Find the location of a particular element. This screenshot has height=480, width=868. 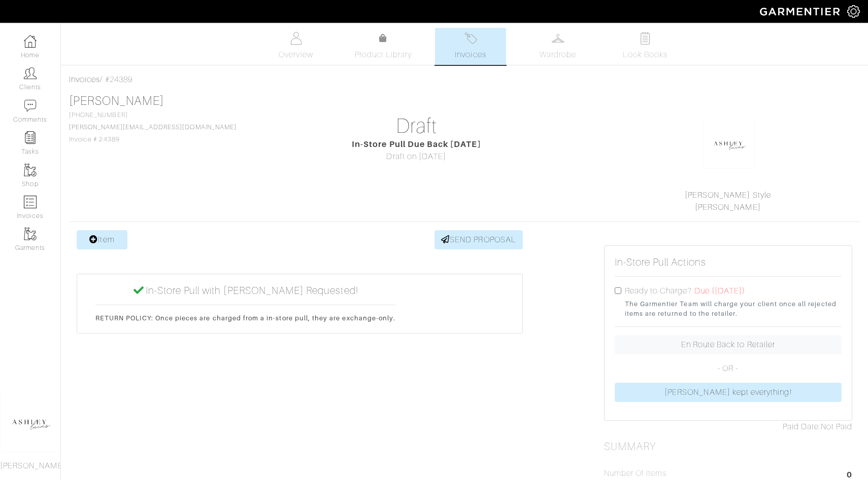

label: Ready to Charge? is located at coordinates (658, 291).